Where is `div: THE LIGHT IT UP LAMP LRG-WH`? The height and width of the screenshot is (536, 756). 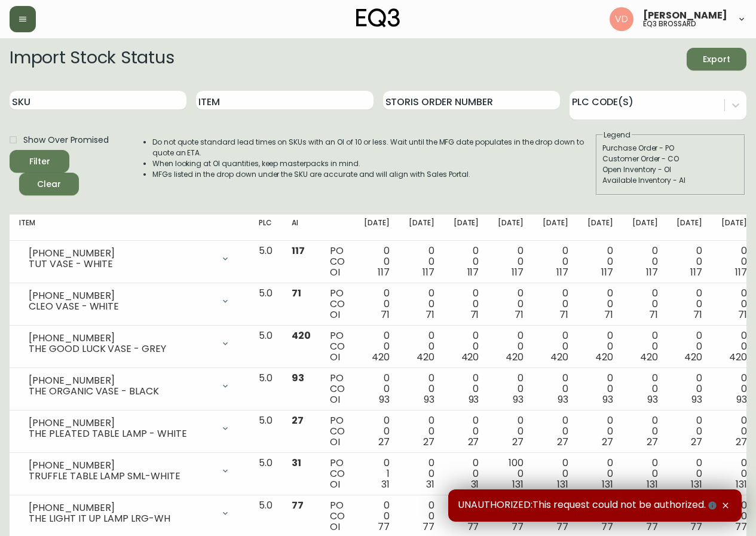 div: THE LIGHT IT UP LAMP LRG-WH is located at coordinates (121, 519).